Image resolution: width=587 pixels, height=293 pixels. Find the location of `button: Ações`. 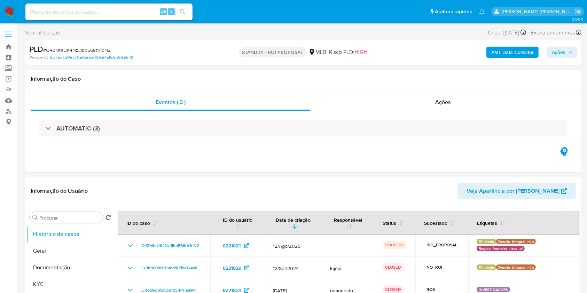

button: Ações is located at coordinates (562, 52).